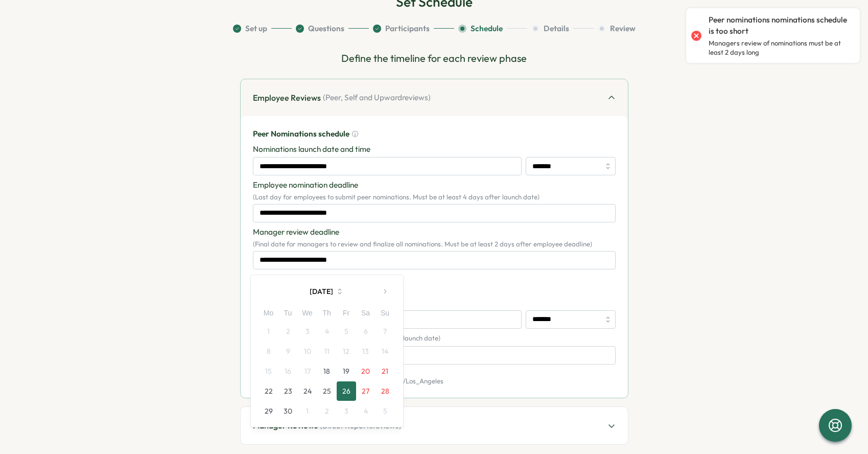 The image size is (868, 454). I want to click on button: 1, so click(308, 411).